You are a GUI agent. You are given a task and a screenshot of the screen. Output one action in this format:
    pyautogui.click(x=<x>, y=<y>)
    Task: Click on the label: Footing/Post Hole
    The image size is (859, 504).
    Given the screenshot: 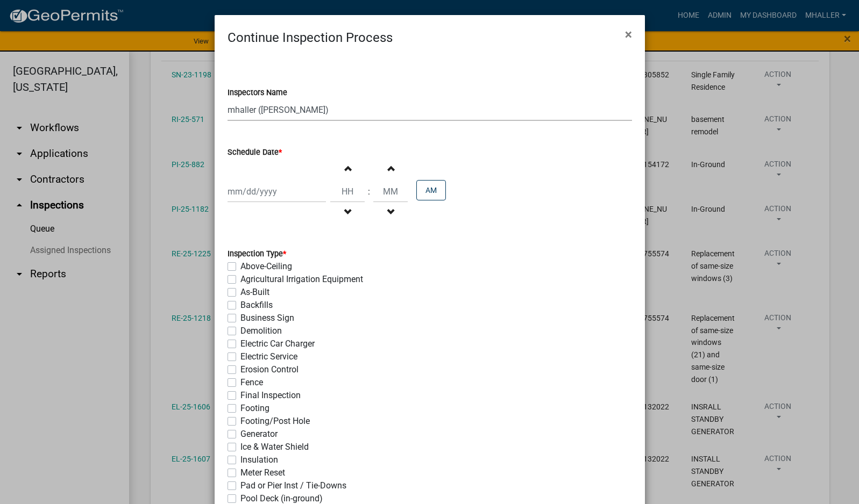 What is the action you would take?
    pyautogui.click(x=274, y=422)
    